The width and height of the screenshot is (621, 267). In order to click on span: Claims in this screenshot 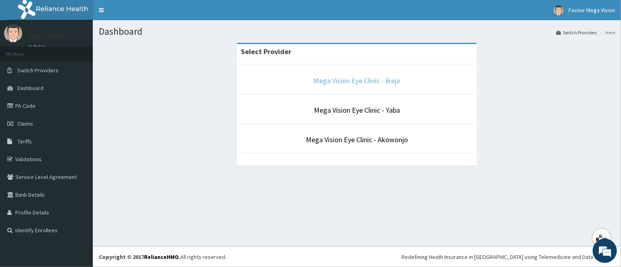, I will do `click(25, 123)`.